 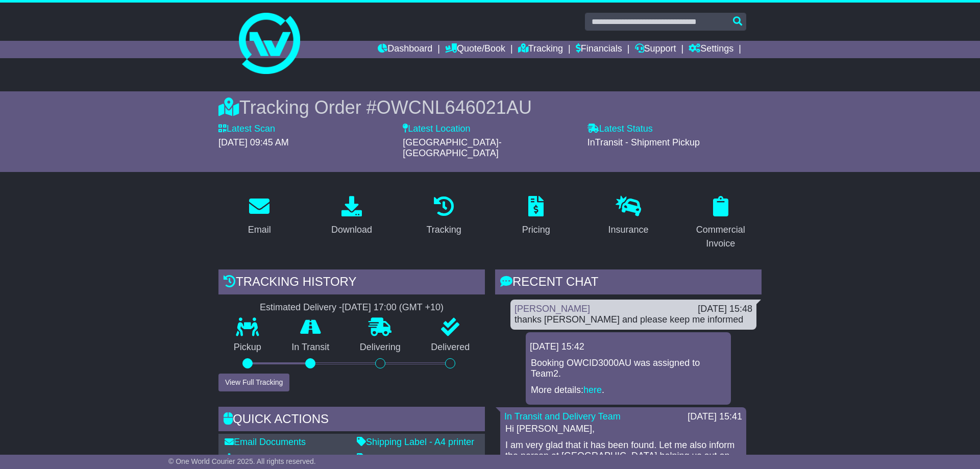 I want to click on span: © One World Courier 2025. All rights reserved., so click(x=242, y=461).